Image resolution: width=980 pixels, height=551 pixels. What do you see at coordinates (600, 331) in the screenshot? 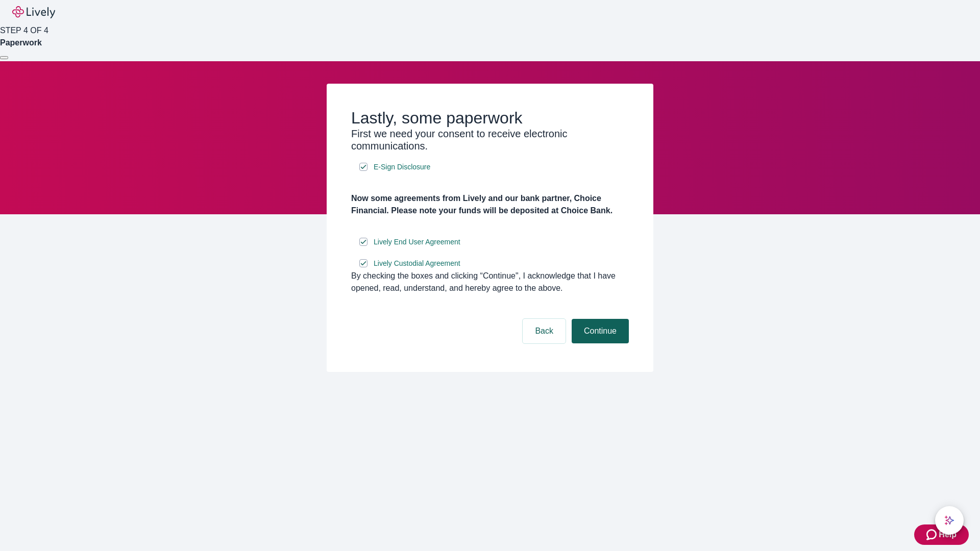
I see `button: Continue` at bounding box center [600, 331].